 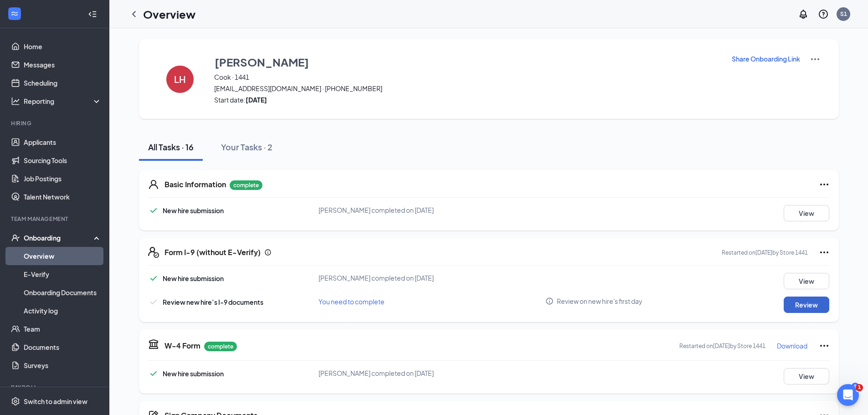 What do you see at coordinates (182, 346) in the screenshot?
I see `h5: W-4 Form` at bounding box center [182, 346].